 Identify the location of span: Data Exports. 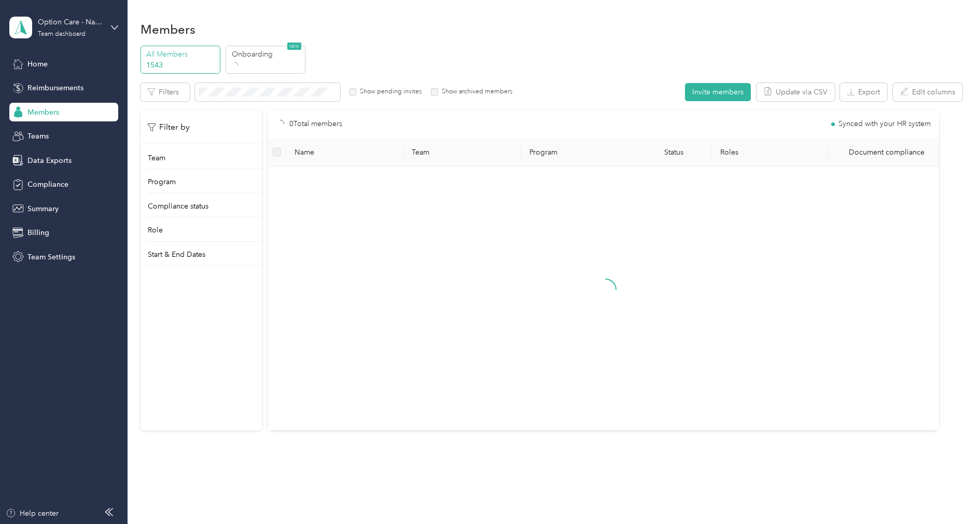
(49, 160).